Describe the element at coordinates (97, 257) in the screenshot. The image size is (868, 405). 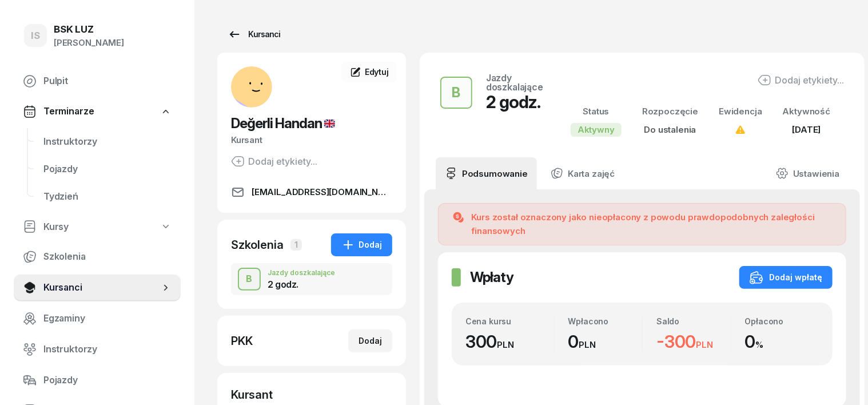
I see `a: Szkolenia` at that location.